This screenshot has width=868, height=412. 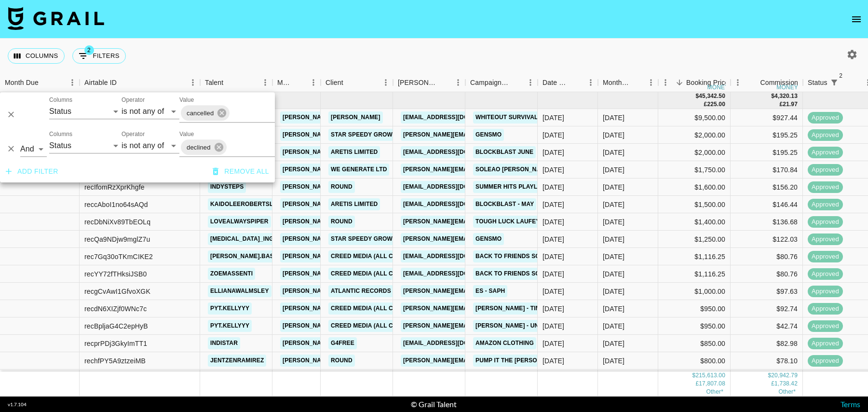 I want to click on a: Summer Hits Playlist, so click(x=511, y=186).